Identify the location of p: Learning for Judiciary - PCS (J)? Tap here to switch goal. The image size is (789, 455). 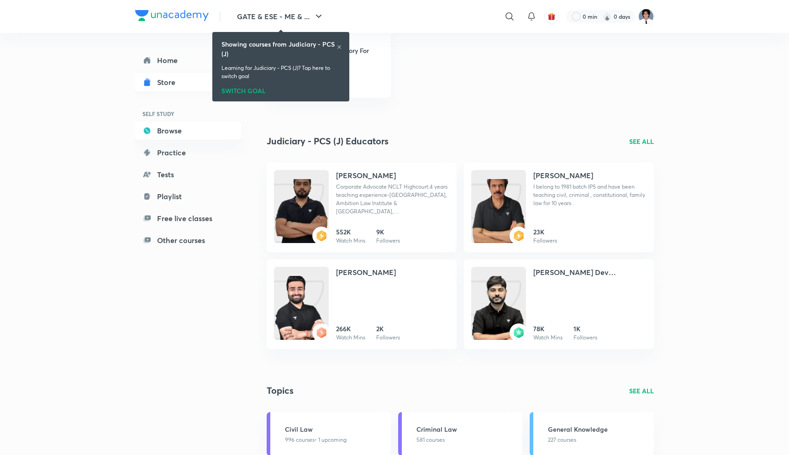
(281, 72).